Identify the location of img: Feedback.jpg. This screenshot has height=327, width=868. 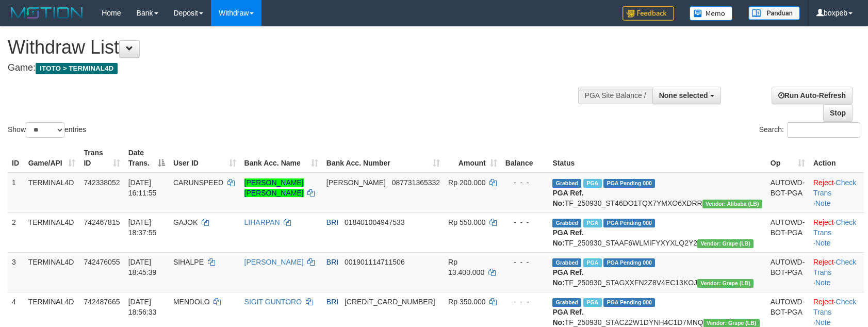
(648, 13).